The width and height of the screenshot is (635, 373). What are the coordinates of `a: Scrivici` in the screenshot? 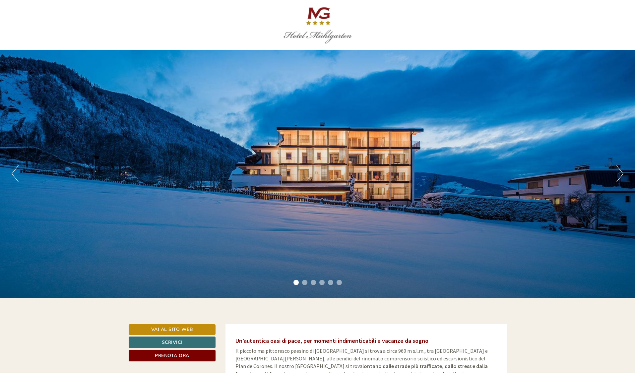 It's located at (172, 342).